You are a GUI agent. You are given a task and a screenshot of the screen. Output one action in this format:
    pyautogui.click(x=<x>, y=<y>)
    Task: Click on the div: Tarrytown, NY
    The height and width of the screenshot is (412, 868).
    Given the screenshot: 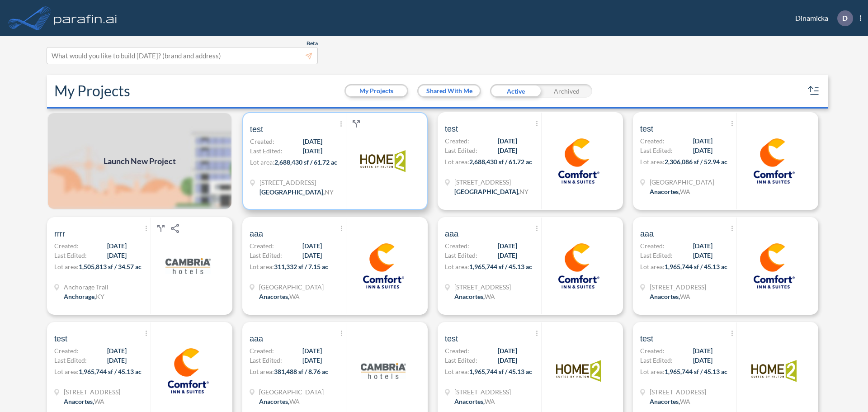 What is the action you would take?
    pyautogui.click(x=491, y=192)
    